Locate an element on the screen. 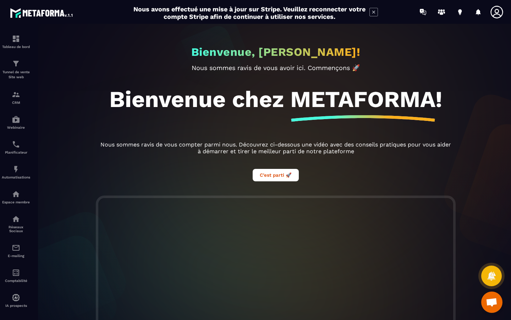  a: automationsautomationsAutomatisations is located at coordinates (16, 172).